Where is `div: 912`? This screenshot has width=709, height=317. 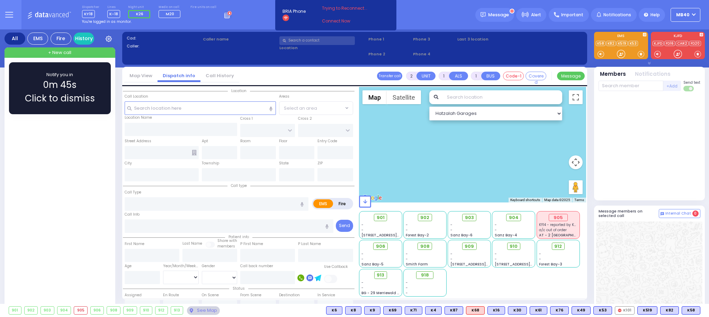 div: 912 is located at coordinates (161, 310).